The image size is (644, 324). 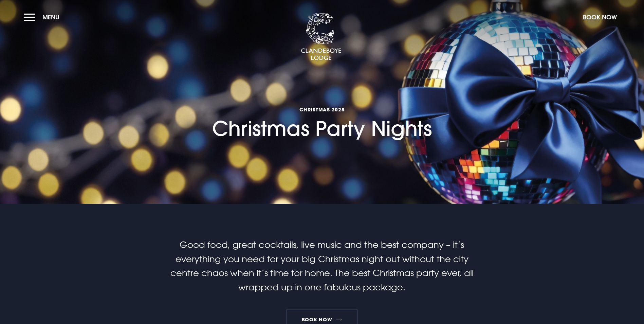 I want to click on h1: Christmas Party Nights, so click(x=322, y=104).